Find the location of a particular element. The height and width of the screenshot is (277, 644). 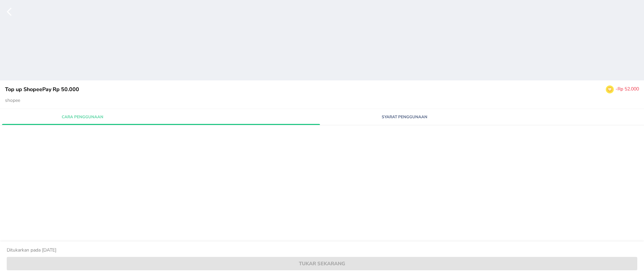

p: shopee is located at coordinates (322, 100).